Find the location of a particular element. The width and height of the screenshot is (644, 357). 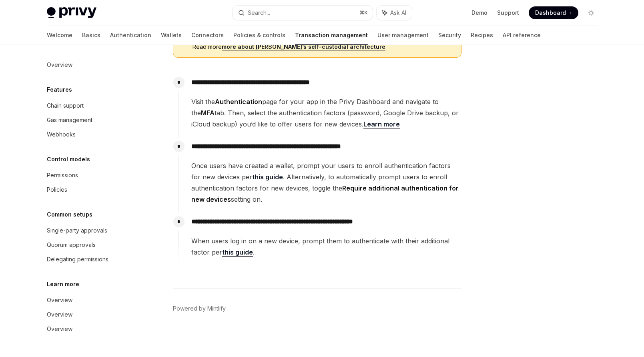

a: Webhooks is located at coordinates (92, 134).